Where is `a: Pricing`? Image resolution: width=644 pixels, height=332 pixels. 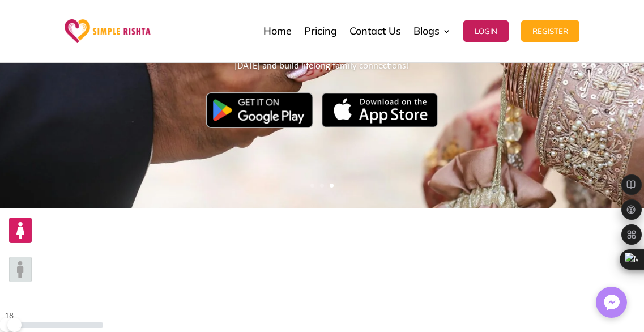
a: Pricing is located at coordinates (320, 31).